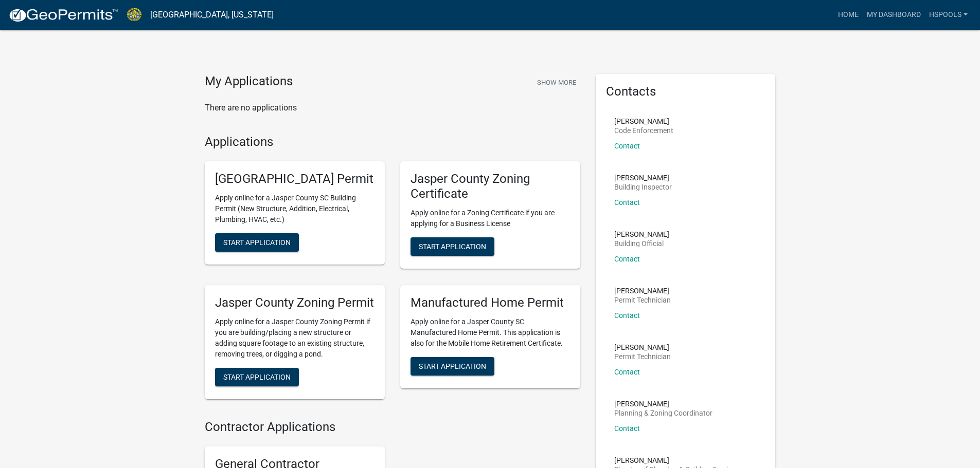  Describe the element at coordinates (393, 142) in the screenshot. I see `h4: Applications` at that location.